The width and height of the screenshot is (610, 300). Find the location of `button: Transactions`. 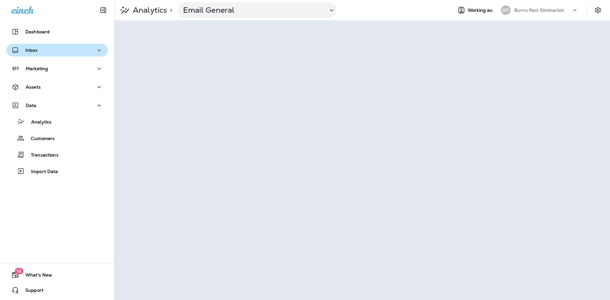

button: Transactions is located at coordinates (57, 155).